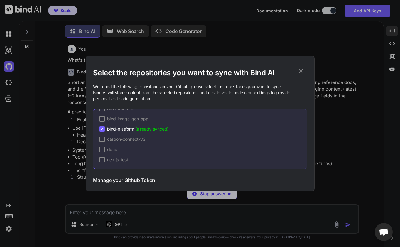  I want to click on span: carbon-connect-v3, so click(126, 139).